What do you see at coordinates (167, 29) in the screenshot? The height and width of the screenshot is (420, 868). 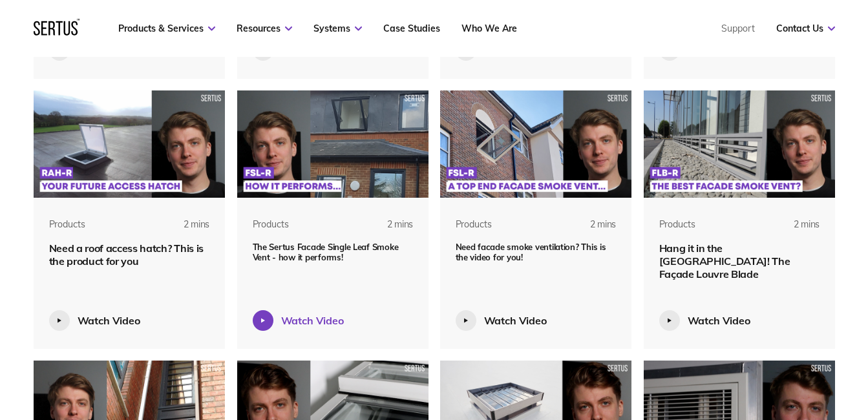 I see `a: Products & Services` at bounding box center [167, 29].